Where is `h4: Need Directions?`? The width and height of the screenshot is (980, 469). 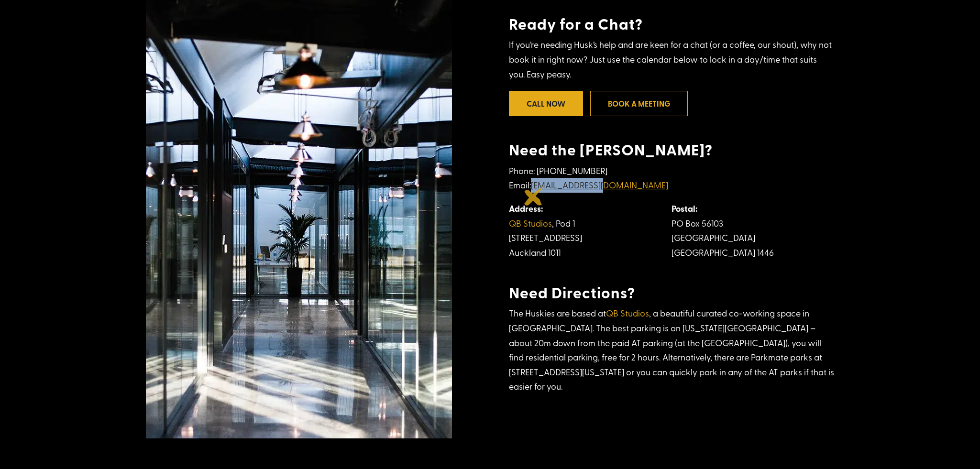
h4: Need Directions? is located at coordinates (671, 295).